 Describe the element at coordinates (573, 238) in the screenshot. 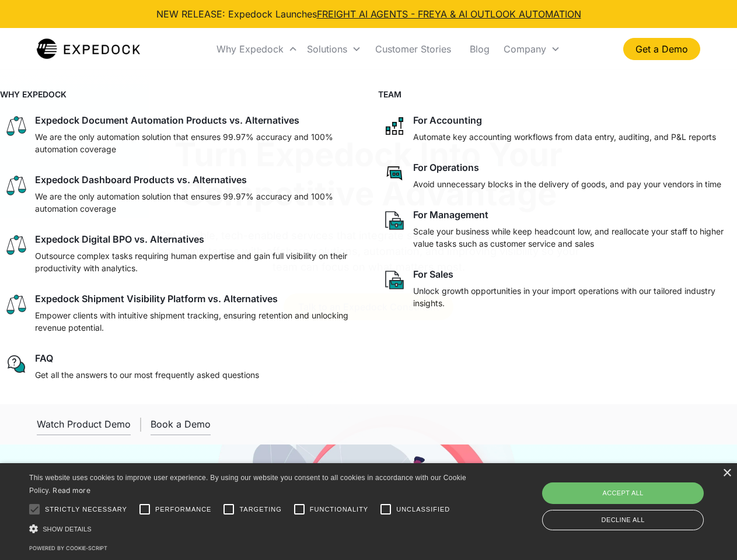

I see `p: Scale your business while keep headcount low, and reallocate your staff to higher value tasks suc...` at that location.